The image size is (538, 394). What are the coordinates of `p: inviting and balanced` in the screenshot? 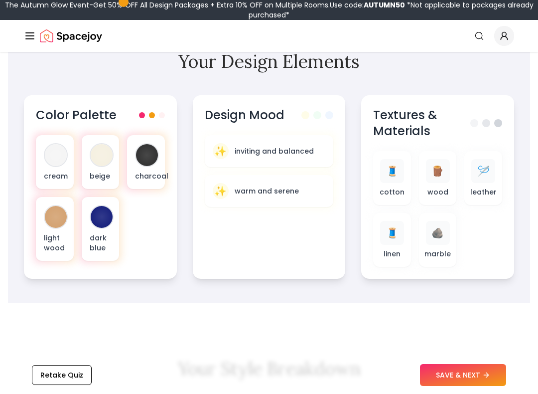 It's located at (274, 151).